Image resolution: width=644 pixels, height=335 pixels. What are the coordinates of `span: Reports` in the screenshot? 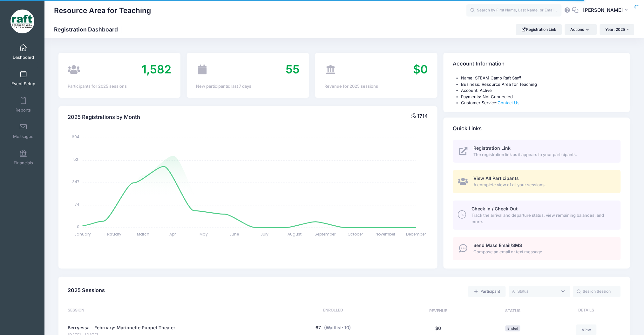 It's located at (23, 110).